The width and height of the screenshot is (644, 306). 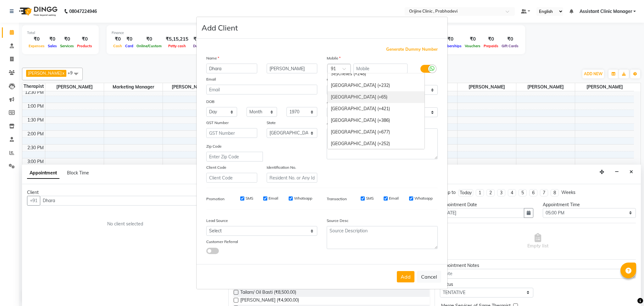 What do you see at coordinates (376, 111) in the screenshot?
I see `ng-dropdown-panel: Options list` at bounding box center [376, 111].